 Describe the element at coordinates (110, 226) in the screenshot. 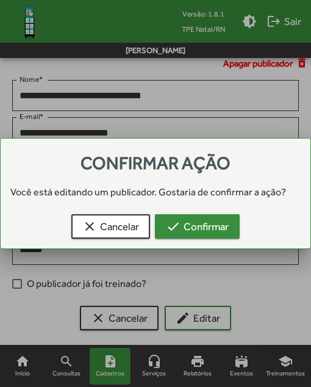

I see `button: Cancelar` at that location.